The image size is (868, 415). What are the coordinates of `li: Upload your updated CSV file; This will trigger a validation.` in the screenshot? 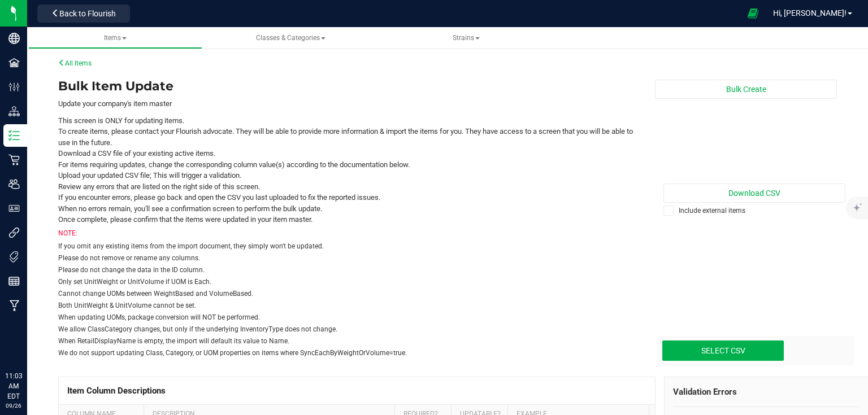 It's located at (348, 175).